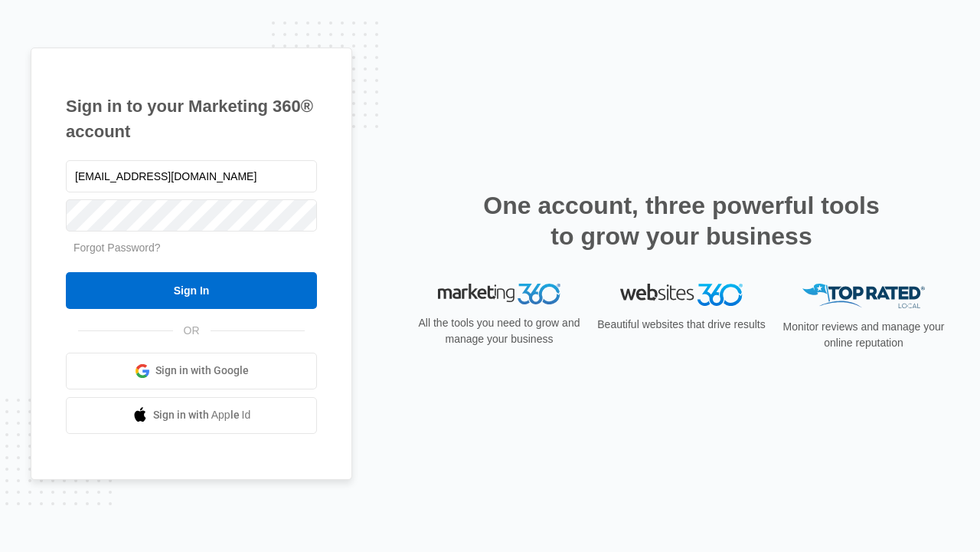 The image size is (980, 552). Describe the element at coordinates (499, 331) in the screenshot. I see `p: All the tools you need to grow and manage your business` at that location.